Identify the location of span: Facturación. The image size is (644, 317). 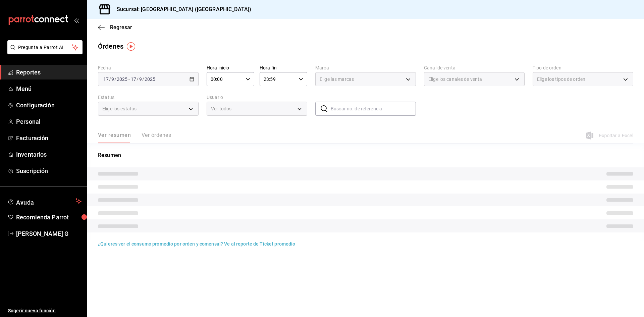
(48, 138).